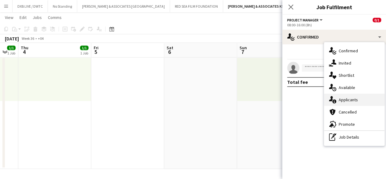 The height and width of the screenshot is (179, 386). Describe the element at coordinates (24, 52) in the screenshot. I see `span: 4` at that location.